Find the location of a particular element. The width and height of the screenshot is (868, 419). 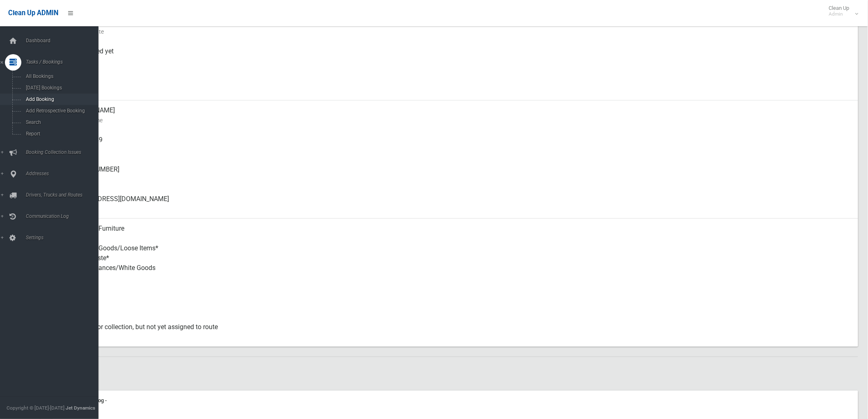

div: Yes is located at coordinates (459, 302).